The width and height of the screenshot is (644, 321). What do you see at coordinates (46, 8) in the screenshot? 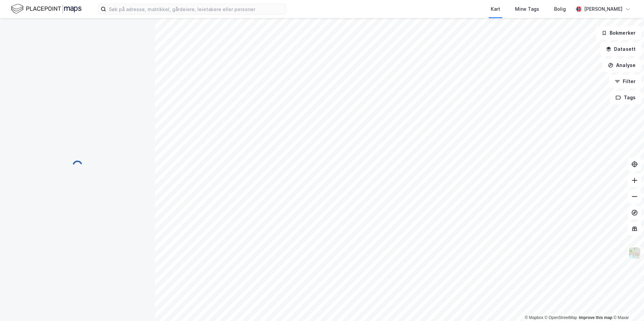
I see `img: logo.f888ab2527a4732fd821a326f86c7f29.svg` at bounding box center [46, 8].